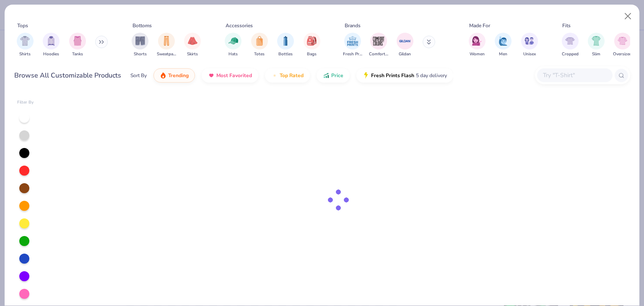 The width and height of the screenshot is (644, 306). What do you see at coordinates (174, 76) in the screenshot?
I see `button: Trending` at bounding box center [174, 76].